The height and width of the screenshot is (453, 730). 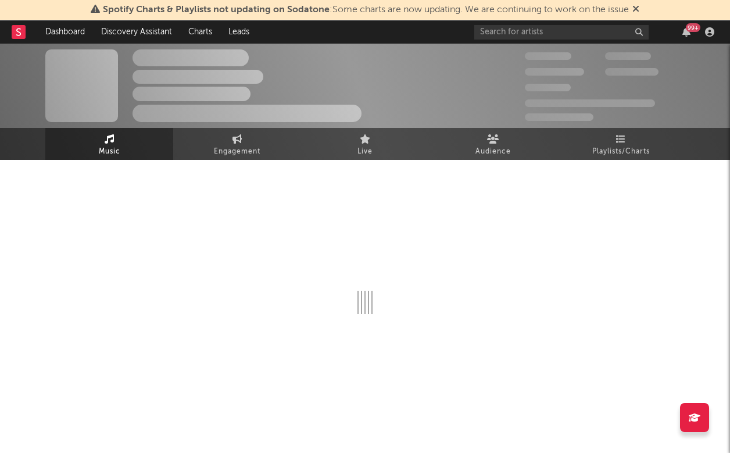 I want to click on span: Dismiss, so click(x=636, y=10).